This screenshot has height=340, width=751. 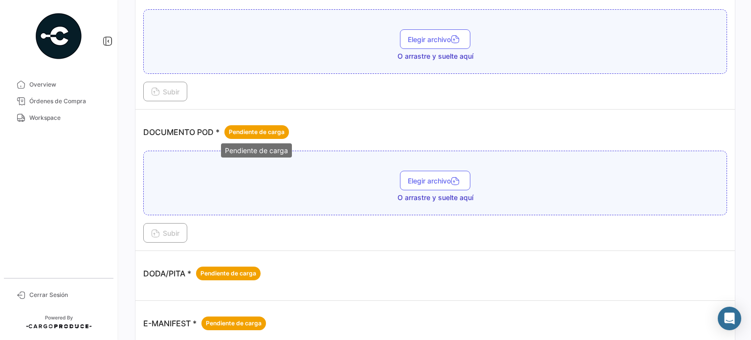 What do you see at coordinates (59, 85) in the screenshot?
I see `a: Overview` at bounding box center [59, 85].